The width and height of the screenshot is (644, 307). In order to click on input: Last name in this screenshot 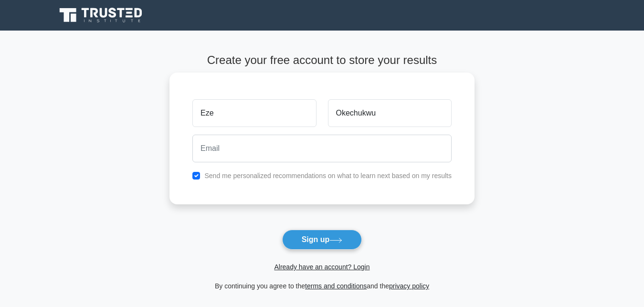, I will do `click(389, 113)`.